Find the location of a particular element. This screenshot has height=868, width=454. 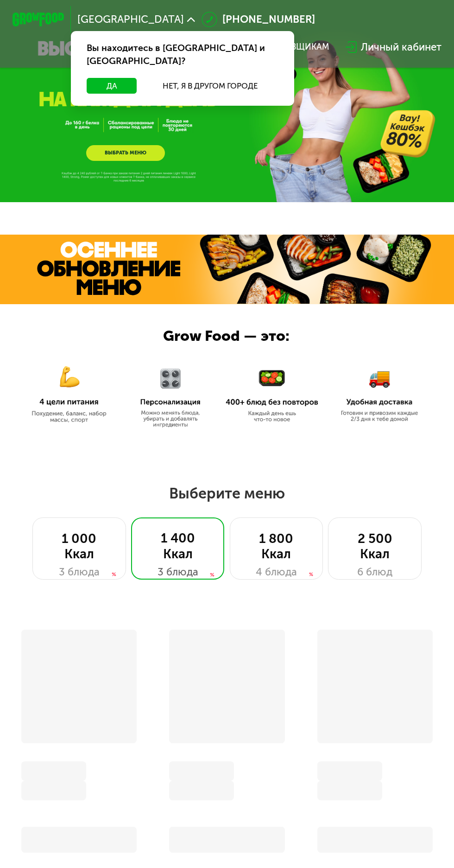

div: 1 000 Ккал is located at coordinates (79, 546).